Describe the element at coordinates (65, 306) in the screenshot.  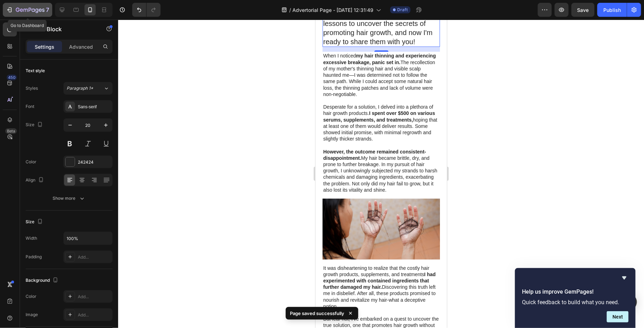
I see `p: But fear not, I've embarked on a quest to uncover the true solution, one that promotes hair growt...` at that location.